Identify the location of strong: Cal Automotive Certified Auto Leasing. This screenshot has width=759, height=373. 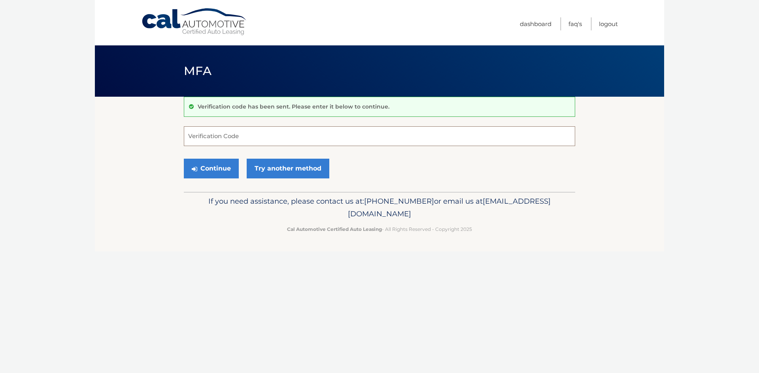
(334, 229).